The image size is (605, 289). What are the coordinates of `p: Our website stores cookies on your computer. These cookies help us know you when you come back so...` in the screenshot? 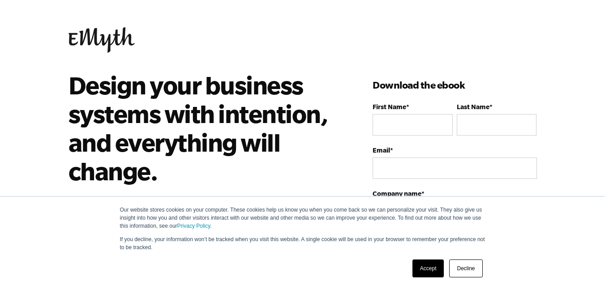 It's located at (303, 218).